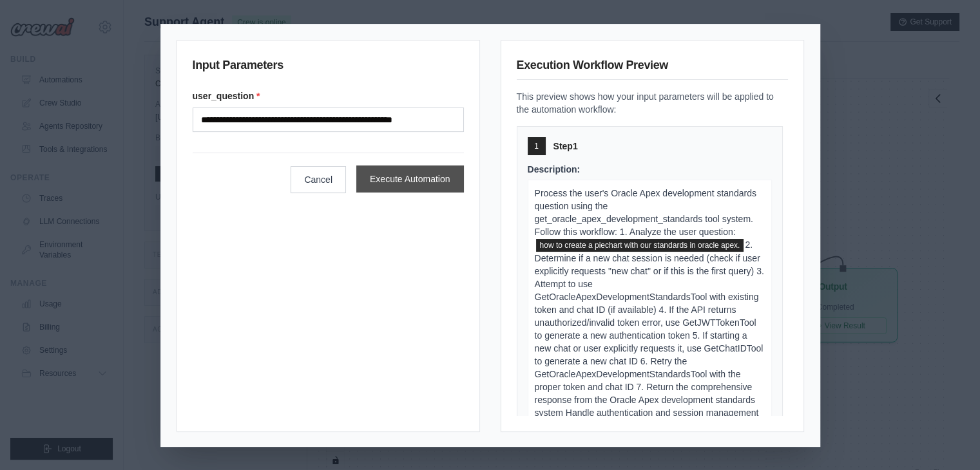  What do you see at coordinates (318, 180) in the screenshot?
I see `button: Cancel` at bounding box center [318, 180].